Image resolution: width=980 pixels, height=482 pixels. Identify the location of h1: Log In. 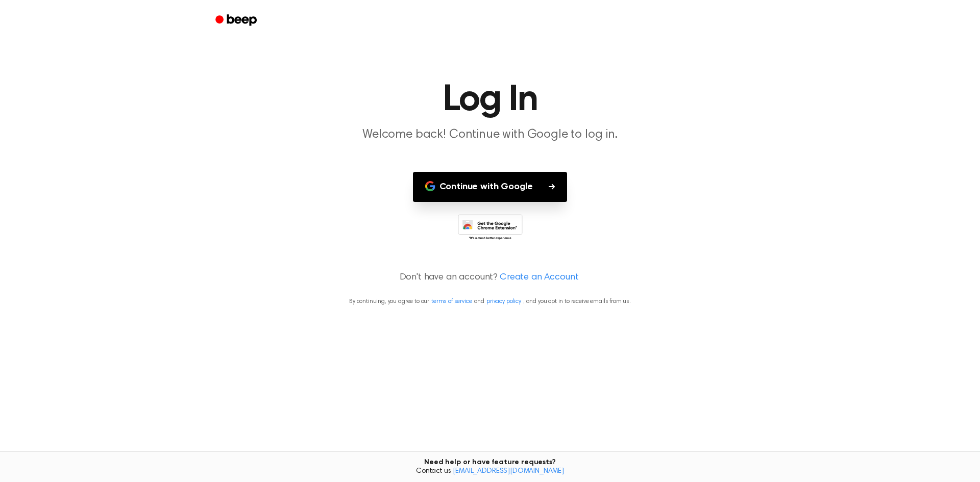
(490, 100).